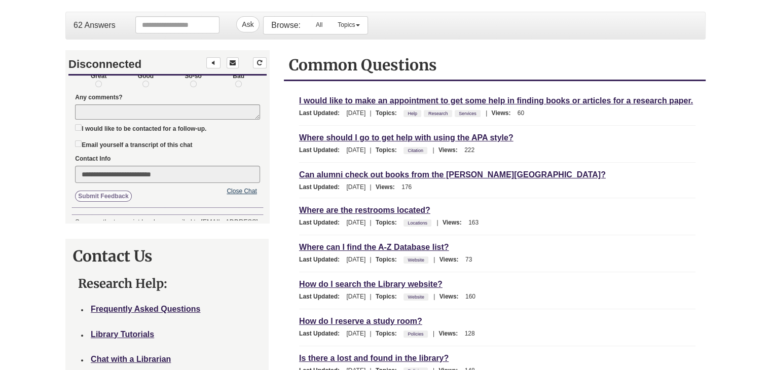 This screenshot has height=370, width=771. Describe the element at coordinates (74, 77) in the screenshot. I see `label: I would like to be contacted for a follow-up.` at that location.